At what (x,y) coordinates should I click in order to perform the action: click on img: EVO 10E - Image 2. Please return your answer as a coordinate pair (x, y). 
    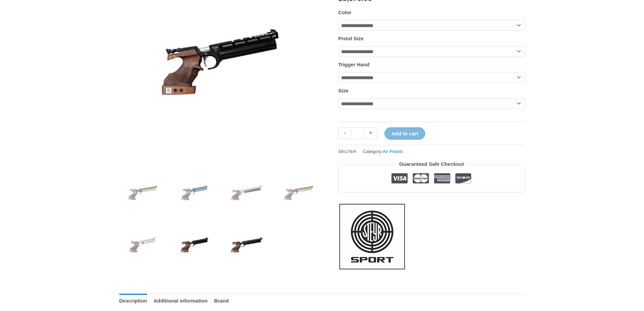
    Looking at the image, I should click on (194, 193).